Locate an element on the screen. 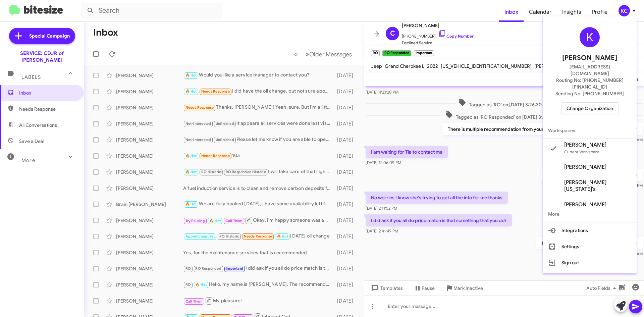 This screenshot has width=644, height=317. button: Sign out is located at coordinates (589, 263).